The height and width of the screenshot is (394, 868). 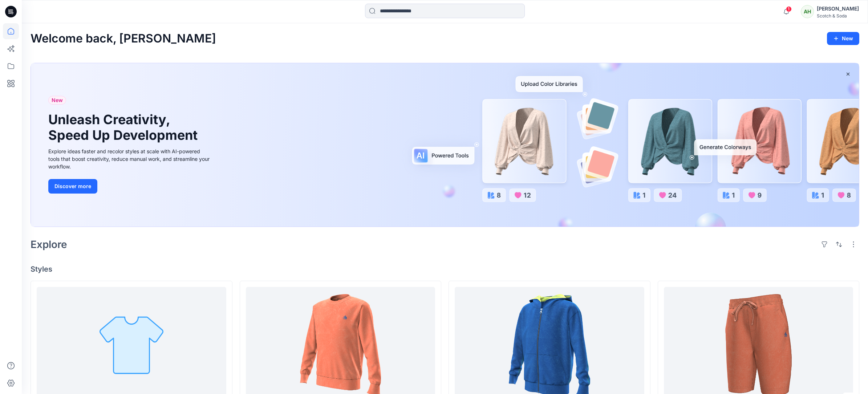 I want to click on a: Discover more, so click(x=130, y=187).